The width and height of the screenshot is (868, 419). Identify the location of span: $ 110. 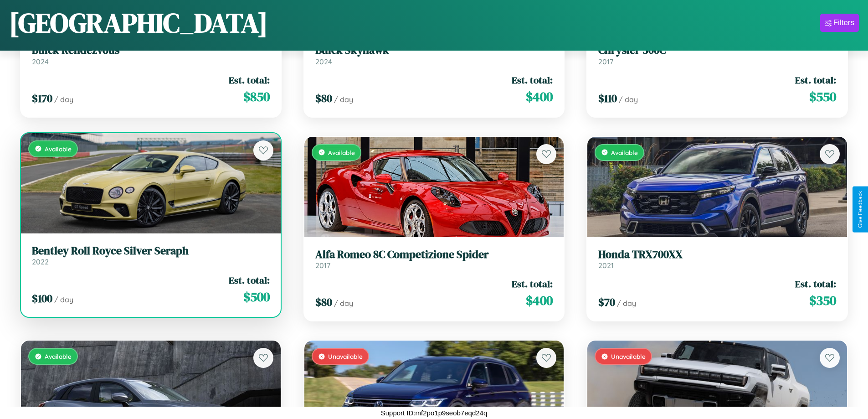
(608, 98).